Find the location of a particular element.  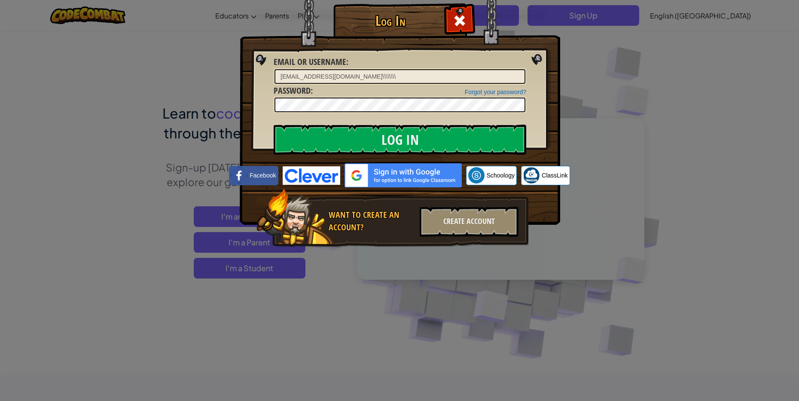

img: clever-logo-blue.png is located at coordinates (311, 175).